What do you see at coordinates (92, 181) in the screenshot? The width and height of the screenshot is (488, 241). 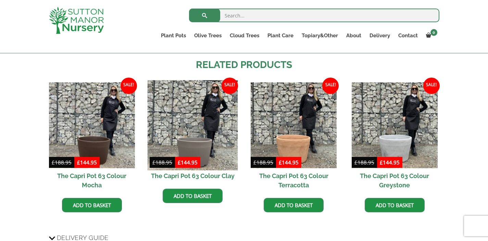 I see `h2: The Capri Pot 63 Colour Mocha` at bounding box center [92, 181].